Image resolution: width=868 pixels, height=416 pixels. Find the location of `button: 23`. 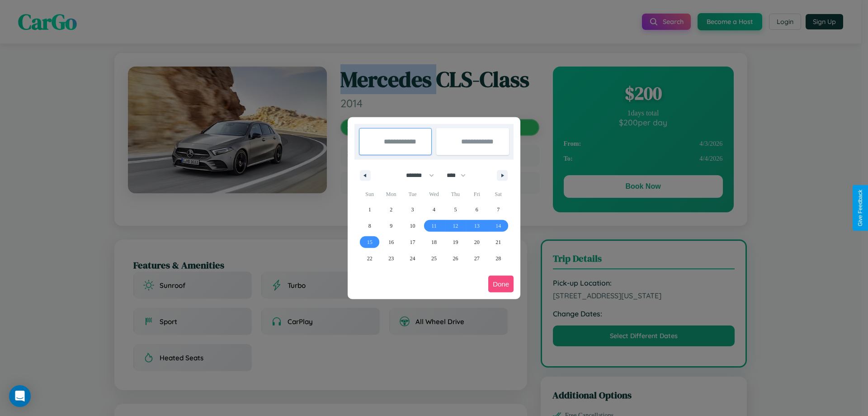

button: 23 is located at coordinates (391, 259).